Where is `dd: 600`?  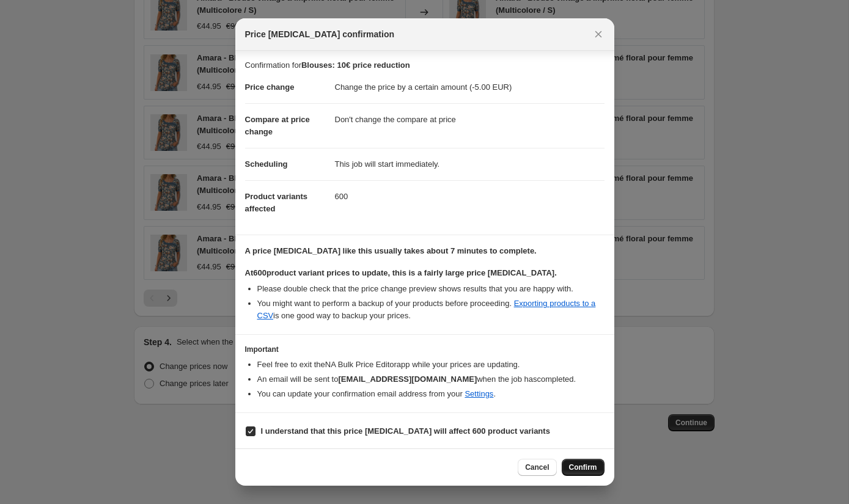 dd: 600 is located at coordinates (469, 196).